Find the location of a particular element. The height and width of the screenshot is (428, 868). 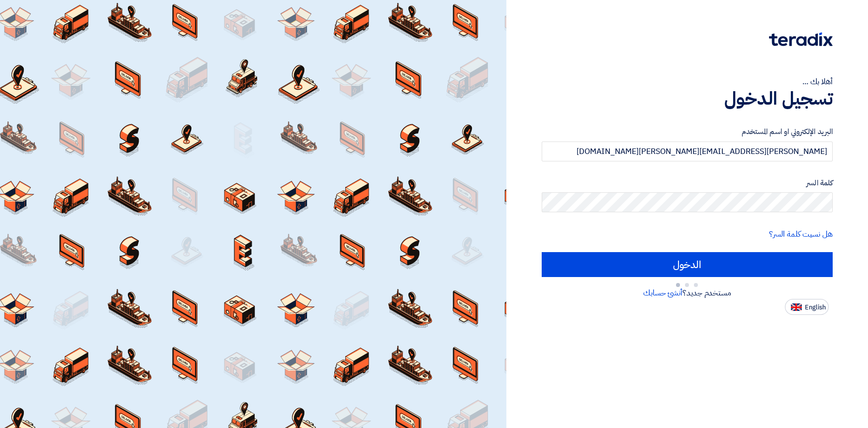

div: مستخدم جديد؟ is located at coordinates (687, 293).